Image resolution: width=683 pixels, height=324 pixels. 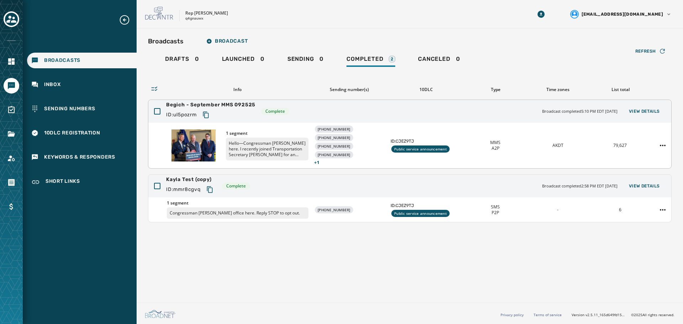 What do you see at coordinates (365, 59) in the screenshot?
I see `span: Completed` at bounding box center [365, 59].